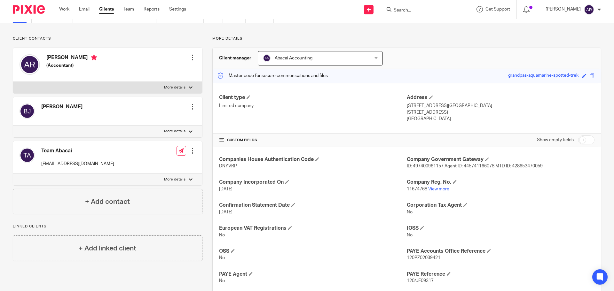  What do you see at coordinates (423, 258) in the screenshot?
I see `span: 120PZ02039421` at bounding box center [423, 258].